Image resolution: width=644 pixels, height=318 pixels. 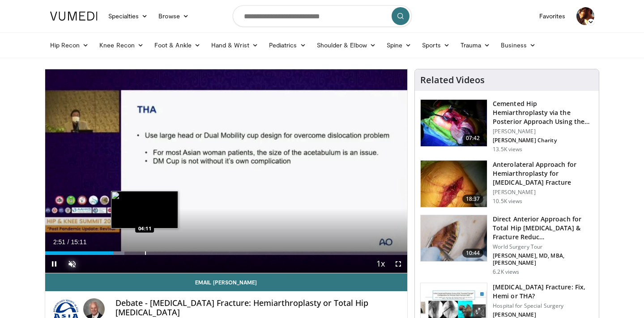 I want to click on p: 13.5K views, so click(x=507, y=149).